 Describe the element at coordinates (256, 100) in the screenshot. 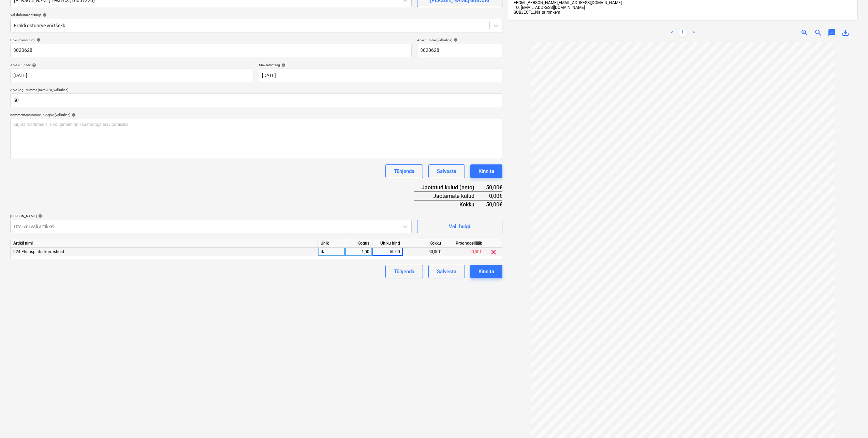

I see `input: Arve kogusumma (netokulu, valikuline)` at that location.